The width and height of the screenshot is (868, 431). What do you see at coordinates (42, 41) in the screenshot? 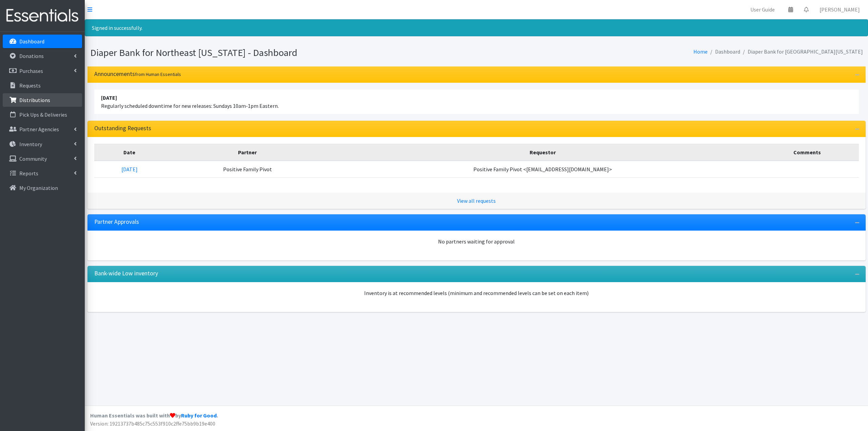
I see `a: Dashboard` at bounding box center [42, 41].